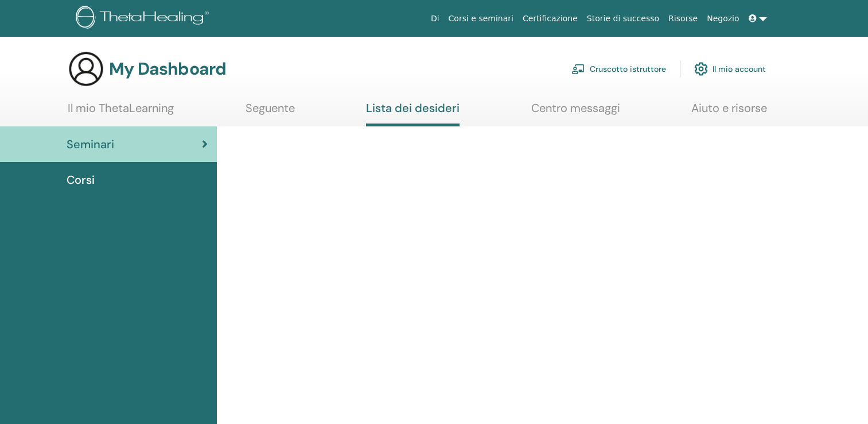  Describe the element at coordinates (623, 18) in the screenshot. I see `a: Storie di successo` at that location.